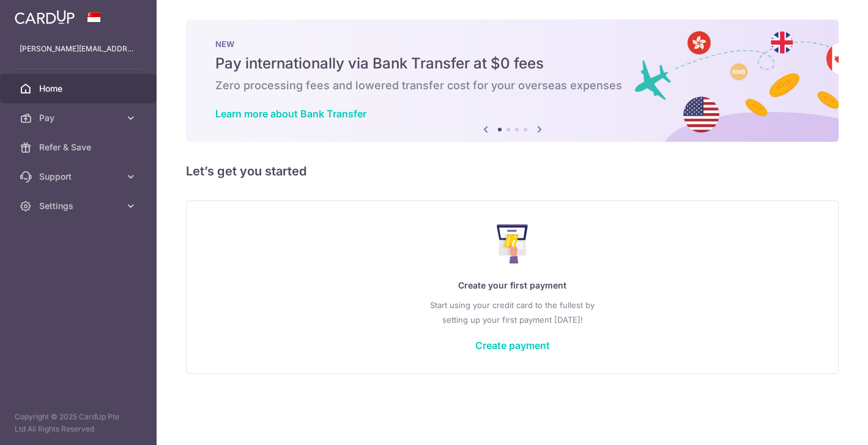 This screenshot has width=868, height=445. I want to click on h5: Let’s get you started, so click(512, 171).